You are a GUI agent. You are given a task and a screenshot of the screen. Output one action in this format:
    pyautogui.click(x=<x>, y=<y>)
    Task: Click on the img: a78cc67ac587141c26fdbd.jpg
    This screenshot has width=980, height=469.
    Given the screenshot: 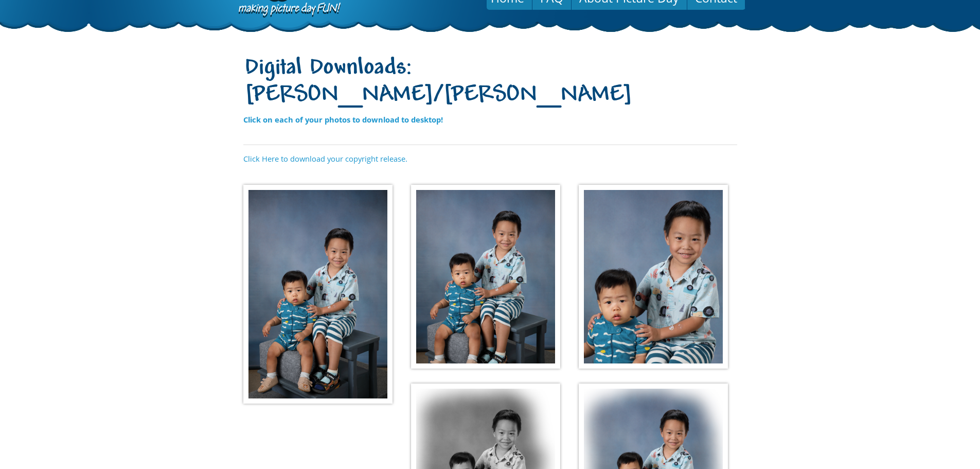 What is the action you would take?
    pyautogui.click(x=653, y=277)
    